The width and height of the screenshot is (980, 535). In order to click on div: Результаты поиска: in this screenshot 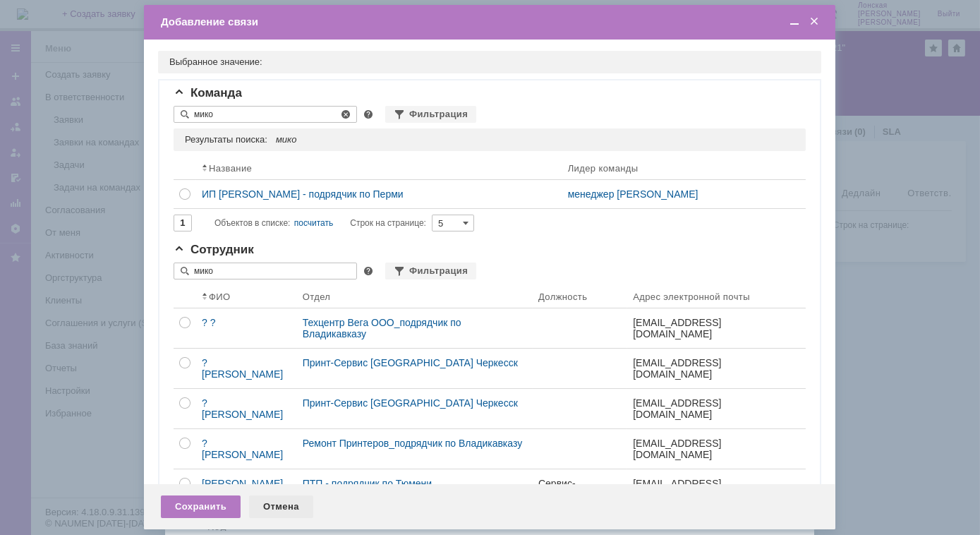, I will do `click(226, 140)`.